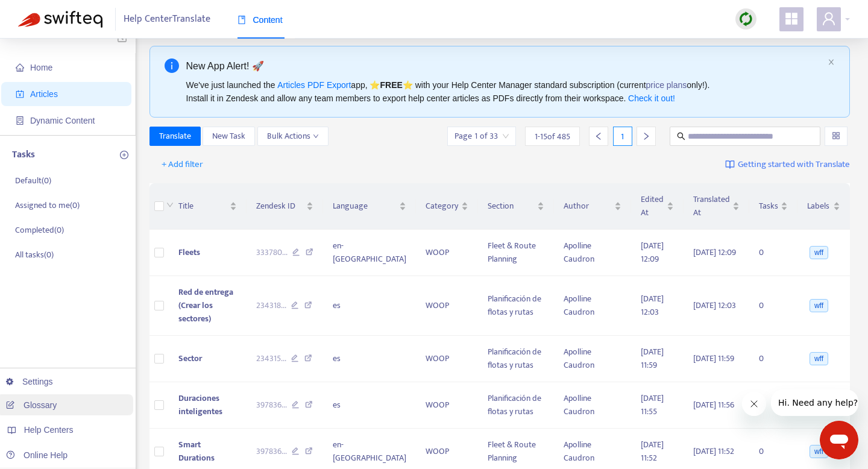 The height and width of the screenshot is (469, 868). I want to click on th: Zendesk ID, so click(285, 206).